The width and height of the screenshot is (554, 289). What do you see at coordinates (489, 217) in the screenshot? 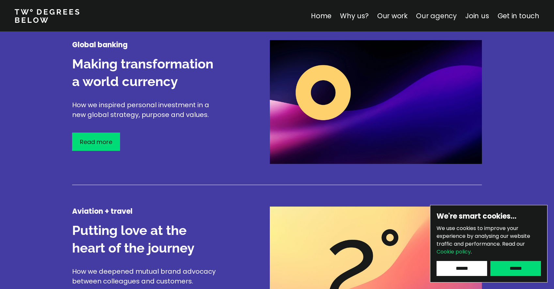
I see `h6: We're smart cookies…` at bounding box center [489, 217].